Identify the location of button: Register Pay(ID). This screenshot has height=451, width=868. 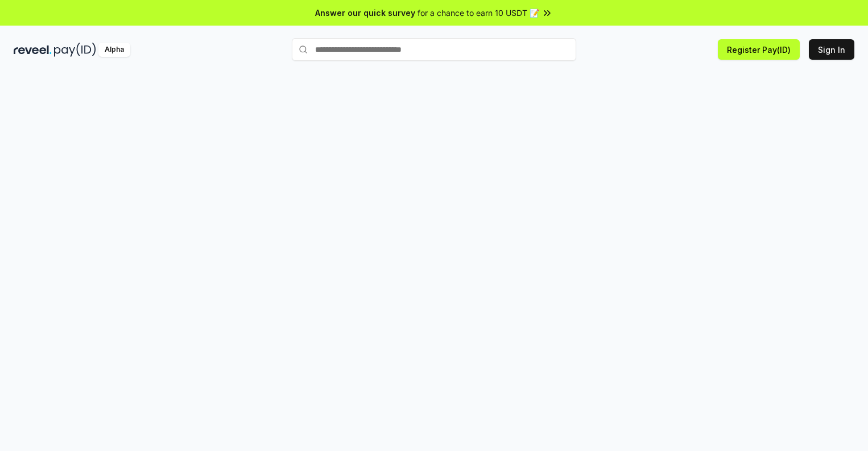
(759, 49).